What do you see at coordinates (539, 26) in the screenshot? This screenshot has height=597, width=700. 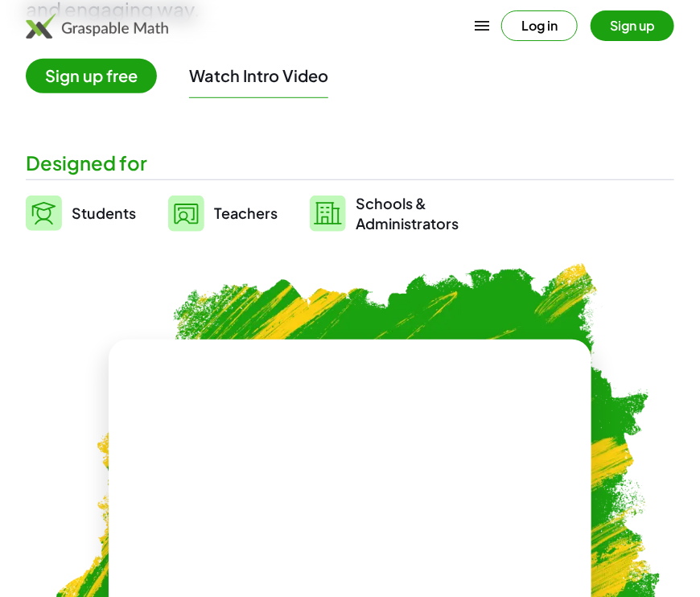 I see `button: Log in` at bounding box center [539, 26].